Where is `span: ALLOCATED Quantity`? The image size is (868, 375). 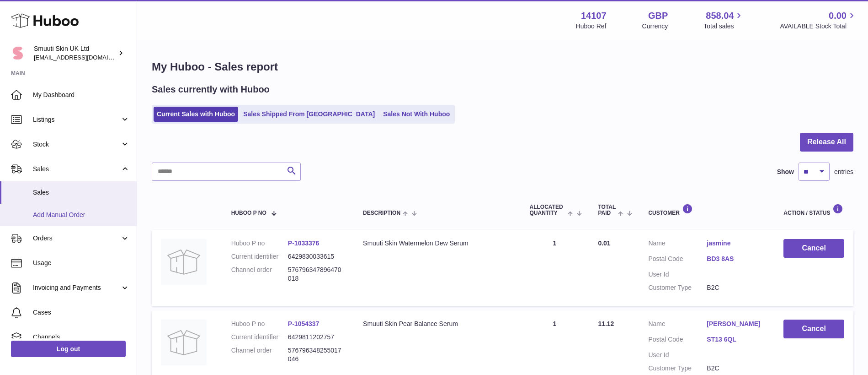
span: ALLOCATED Quantity is located at coordinates (547, 210).